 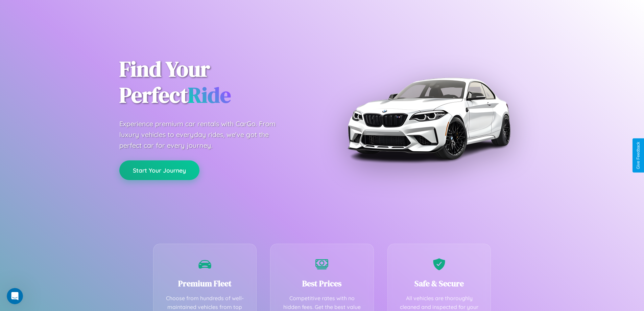 I want to click on img: Premium BMW car rental vehicle, so click(x=428, y=118).